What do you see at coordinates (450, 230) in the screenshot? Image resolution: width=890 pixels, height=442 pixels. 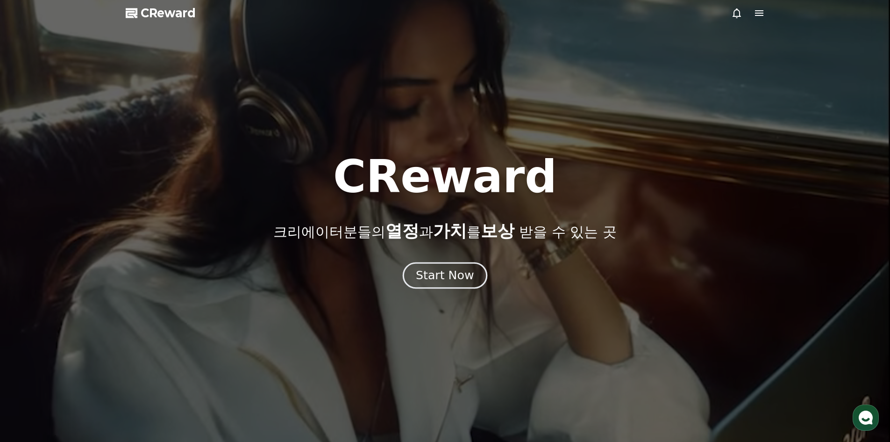 I see `span: 가치` at bounding box center [450, 230].